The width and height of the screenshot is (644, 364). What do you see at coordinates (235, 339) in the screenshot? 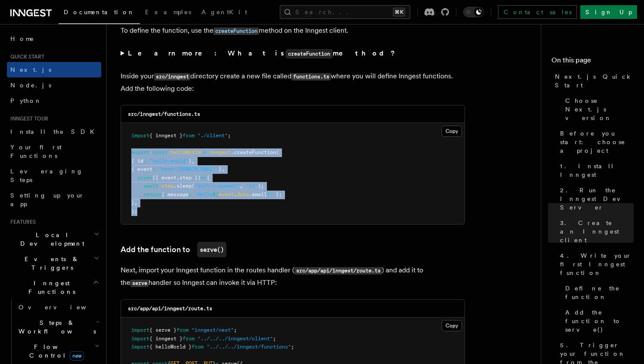
I see `span: "../../../inngest/client"` at bounding box center [235, 339].